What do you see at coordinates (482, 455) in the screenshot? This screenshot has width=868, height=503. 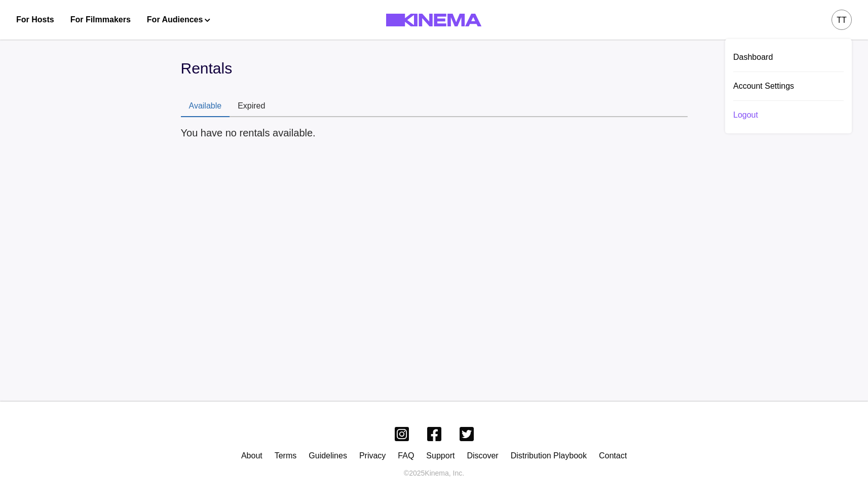 I see `a: Discover` at bounding box center [482, 455].